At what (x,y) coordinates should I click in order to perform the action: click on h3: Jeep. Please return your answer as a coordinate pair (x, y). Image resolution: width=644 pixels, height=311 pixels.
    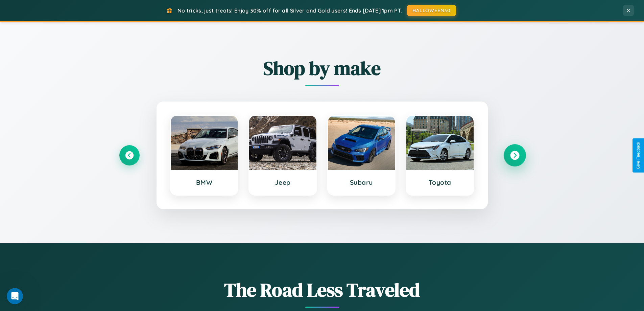
    Looking at the image, I should click on (283, 183).